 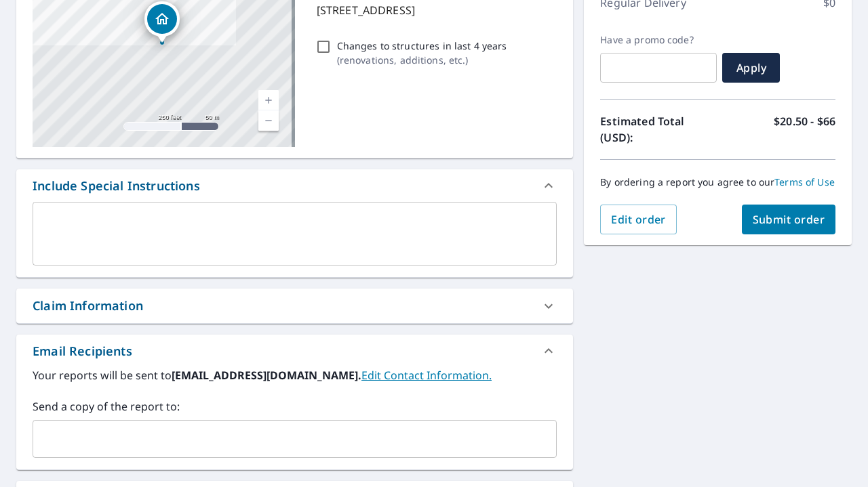 I want to click on p: By ordering a report you agree to our, so click(x=717, y=182).